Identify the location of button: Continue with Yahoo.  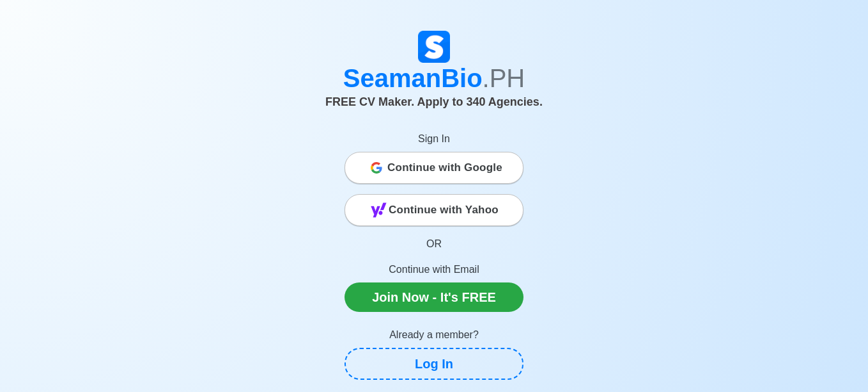
(434, 210).